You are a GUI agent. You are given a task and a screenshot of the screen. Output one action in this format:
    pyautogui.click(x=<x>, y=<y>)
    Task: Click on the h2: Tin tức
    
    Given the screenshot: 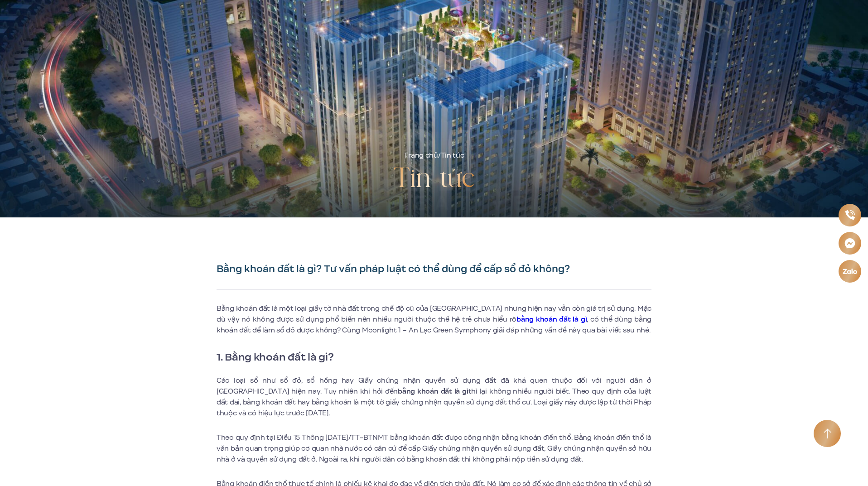 What is the action you would take?
    pyautogui.click(x=434, y=179)
    